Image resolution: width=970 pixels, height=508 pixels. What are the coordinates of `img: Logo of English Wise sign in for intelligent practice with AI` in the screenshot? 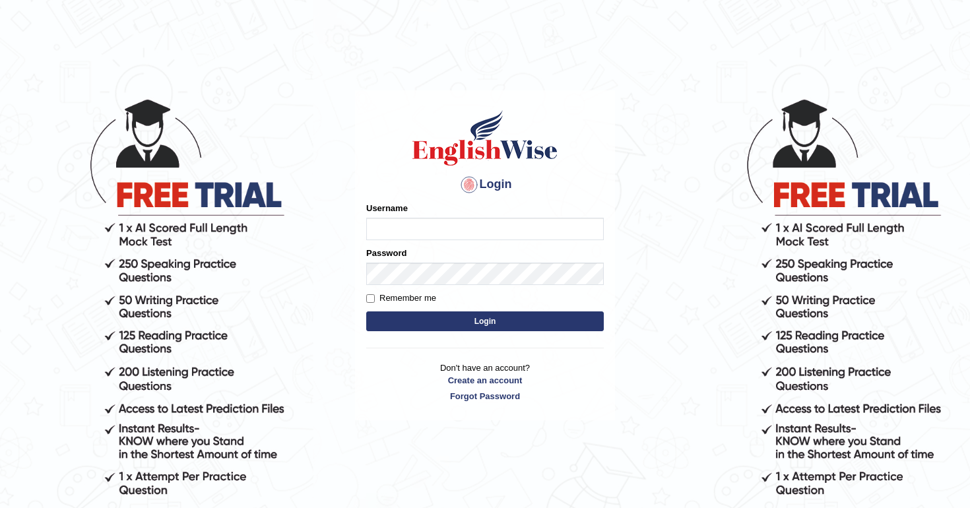 It's located at (485, 138).